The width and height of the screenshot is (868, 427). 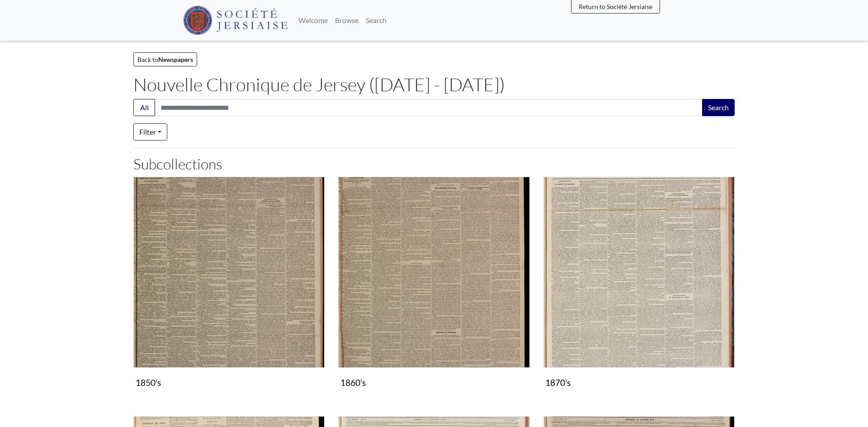 I want to click on strong: Newspapers, so click(x=176, y=59).